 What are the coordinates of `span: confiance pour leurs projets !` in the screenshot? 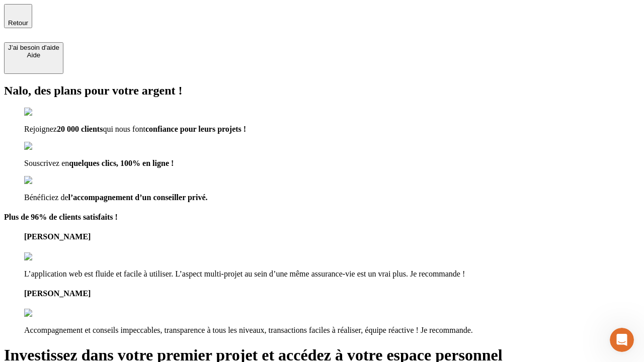 It's located at (196, 129).